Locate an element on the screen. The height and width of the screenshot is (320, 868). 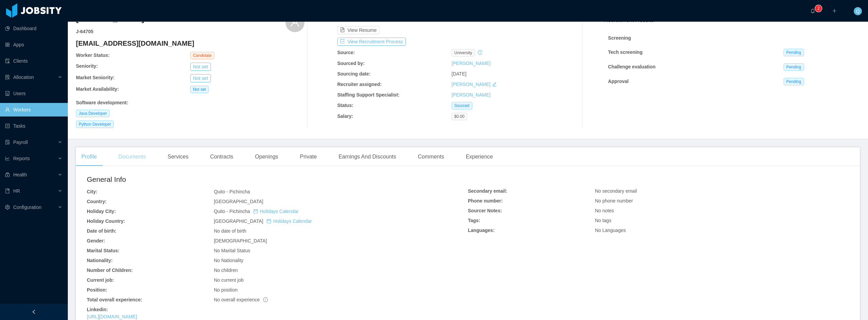
b: Market Seniority: is located at coordinates (96, 77).